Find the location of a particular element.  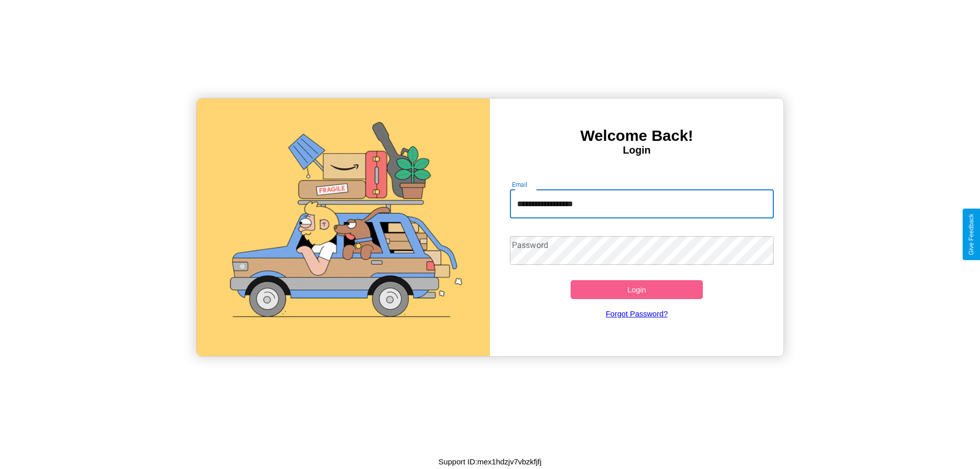

img: gif is located at coordinates (343, 227).